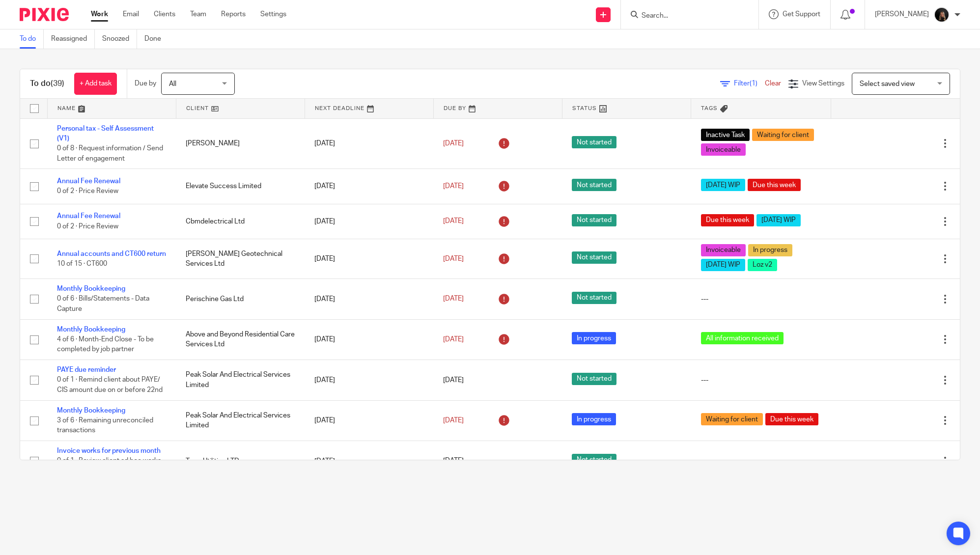 The image size is (980, 555). What do you see at coordinates (110, 153) in the screenshot?
I see `span: 0 of 8 · Request information / Send Letter of engagement` at bounding box center [110, 153].